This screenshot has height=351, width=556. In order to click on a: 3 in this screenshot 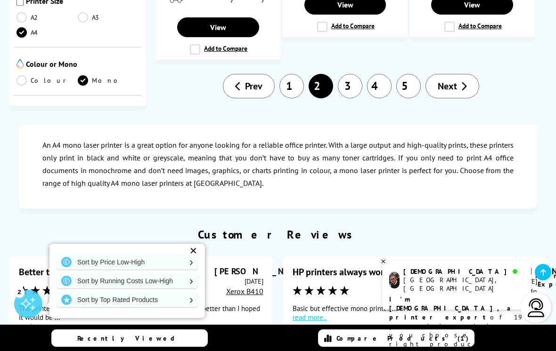, I will do `click(350, 86)`.